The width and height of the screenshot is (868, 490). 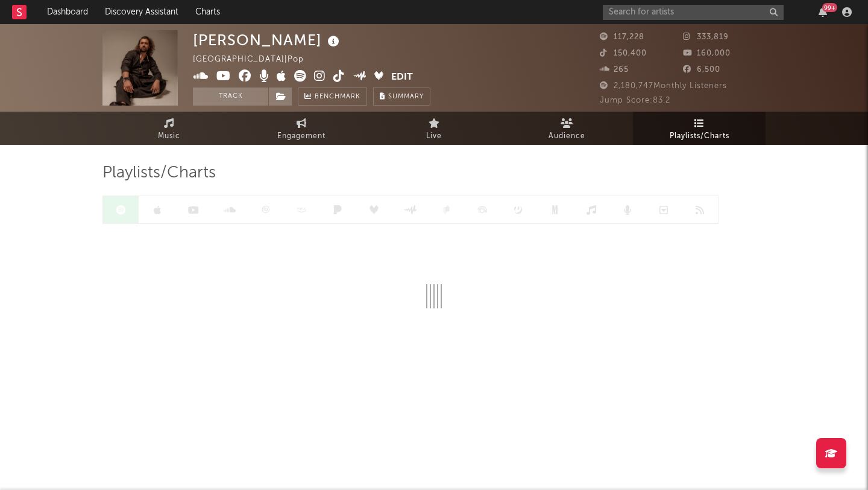 What do you see at coordinates (434, 136) in the screenshot?
I see `span: Live` at bounding box center [434, 136].